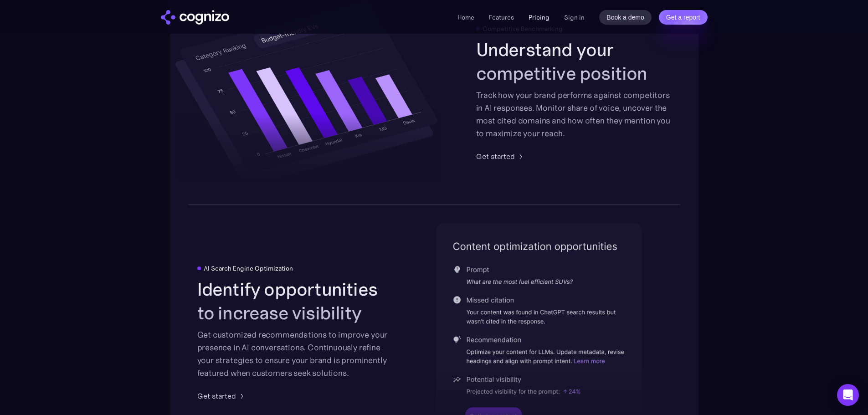 The image size is (868, 415). Describe the element at coordinates (625, 17) in the screenshot. I see `a: Book a demo` at that location.